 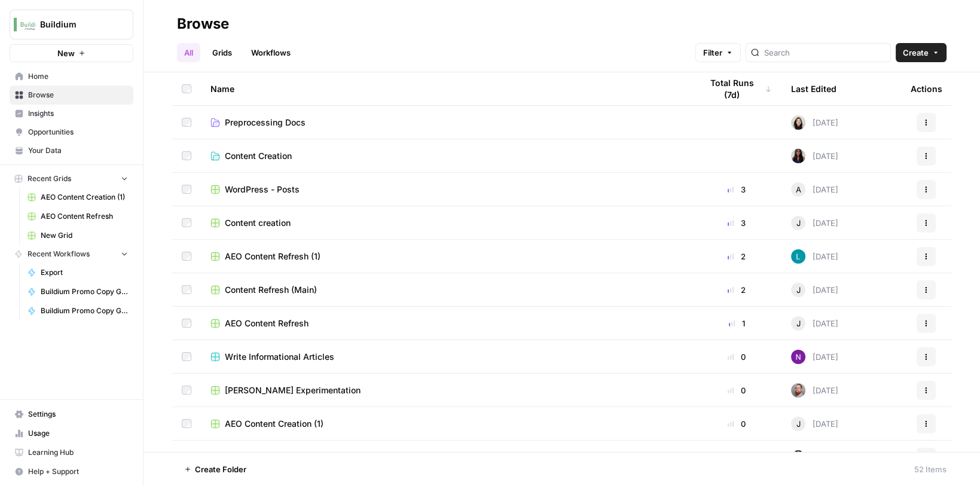 What do you see at coordinates (446, 156) in the screenshot?
I see `a: Content Creation` at bounding box center [446, 156].